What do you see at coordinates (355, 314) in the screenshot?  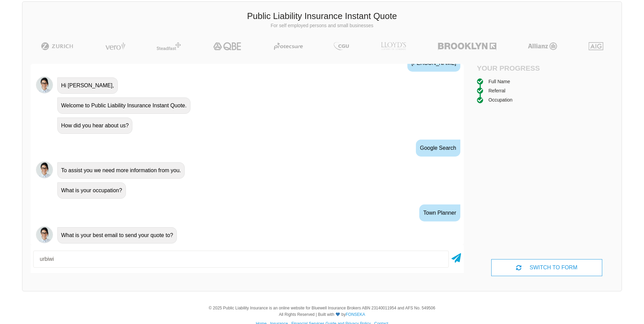 I see `a: FONSEKA` at bounding box center [355, 314].